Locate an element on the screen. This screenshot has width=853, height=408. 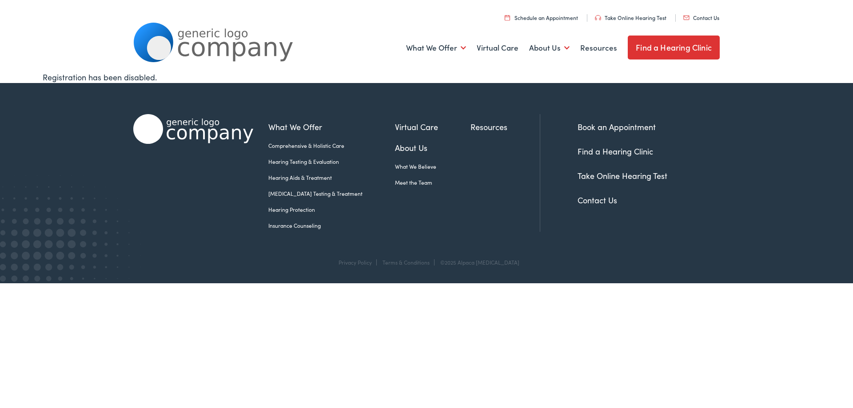
a: Insurance Counseling is located at coordinates (331, 226).